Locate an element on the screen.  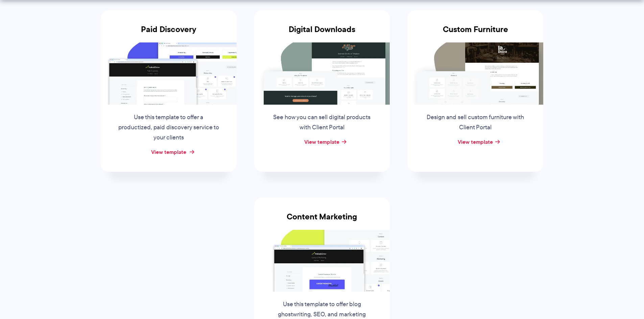
h3: Custom Furniture is located at coordinates (475, 33).